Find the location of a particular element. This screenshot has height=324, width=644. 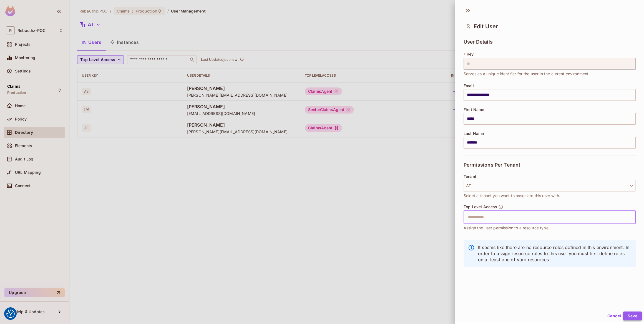

span: Email is located at coordinates (469, 86).